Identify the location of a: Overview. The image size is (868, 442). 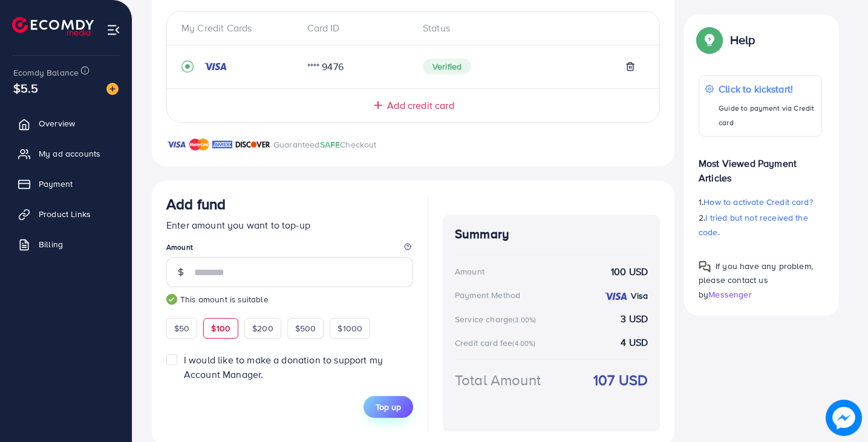
(66, 124).